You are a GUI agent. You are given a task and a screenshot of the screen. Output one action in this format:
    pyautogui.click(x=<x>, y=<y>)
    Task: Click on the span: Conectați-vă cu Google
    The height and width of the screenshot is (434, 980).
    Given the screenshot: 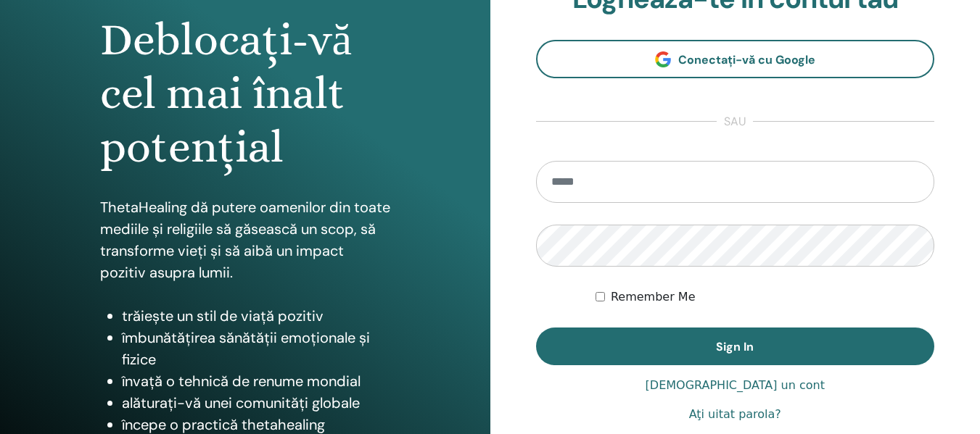 What is the action you would take?
    pyautogui.click(x=746, y=59)
    